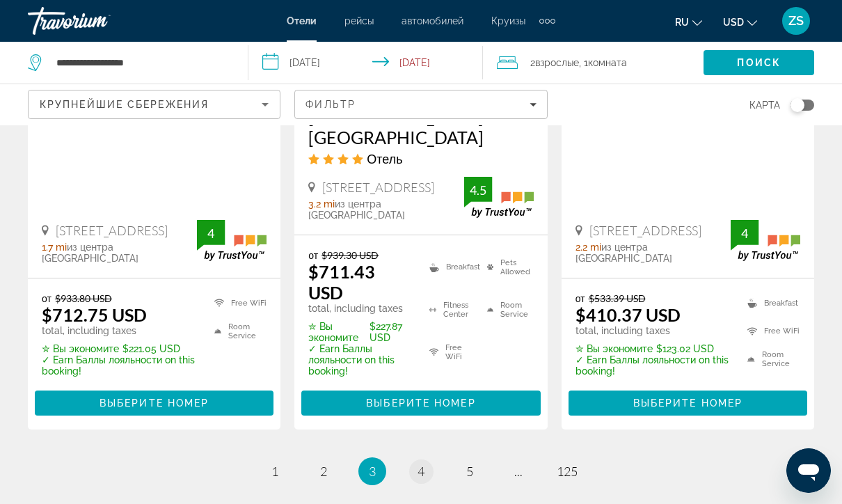 The image size is (842, 504). What do you see at coordinates (593, 62) in the screenshot?
I see `button: Travelers: 2 adults, 0 children` at bounding box center [593, 62].